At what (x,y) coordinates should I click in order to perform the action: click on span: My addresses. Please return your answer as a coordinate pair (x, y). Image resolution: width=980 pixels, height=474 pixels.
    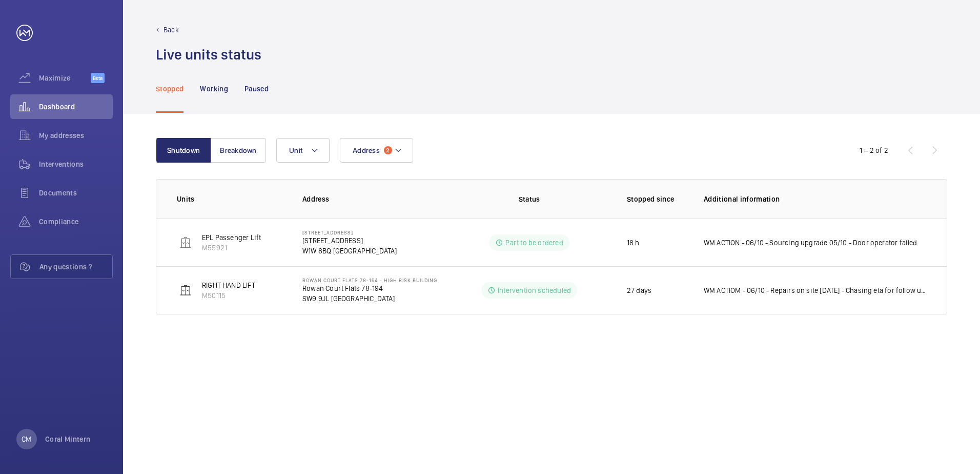
    Looking at the image, I should click on (76, 135).